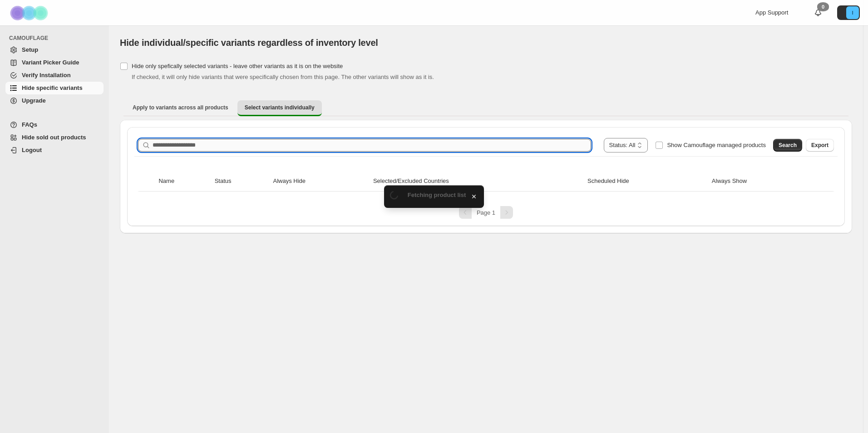  I want to click on span: Search, so click(788, 145).